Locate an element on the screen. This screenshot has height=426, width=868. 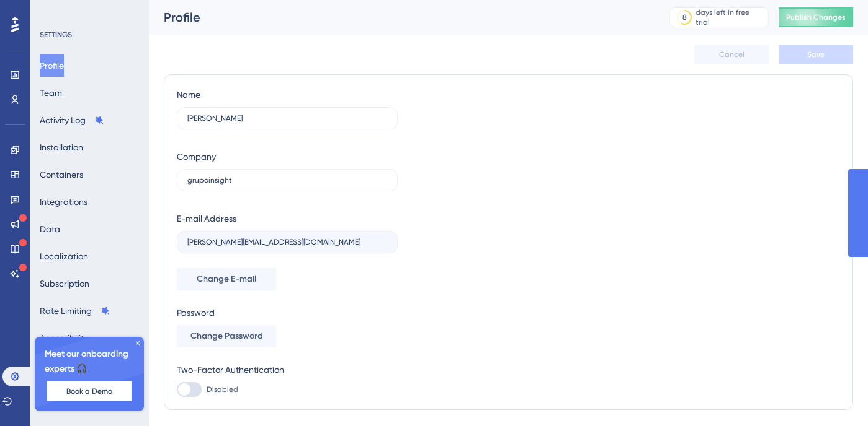
button: Team is located at coordinates (51, 93).